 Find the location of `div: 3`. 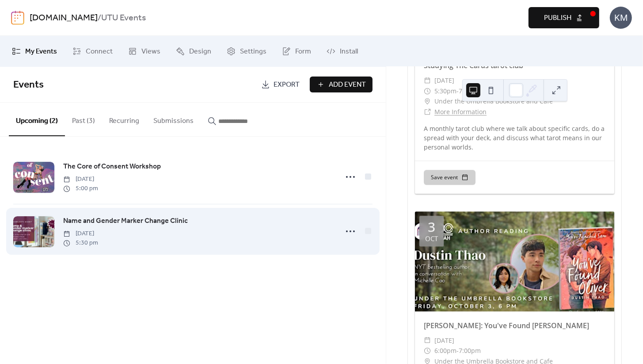

div: 3 is located at coordinates (431, 226).